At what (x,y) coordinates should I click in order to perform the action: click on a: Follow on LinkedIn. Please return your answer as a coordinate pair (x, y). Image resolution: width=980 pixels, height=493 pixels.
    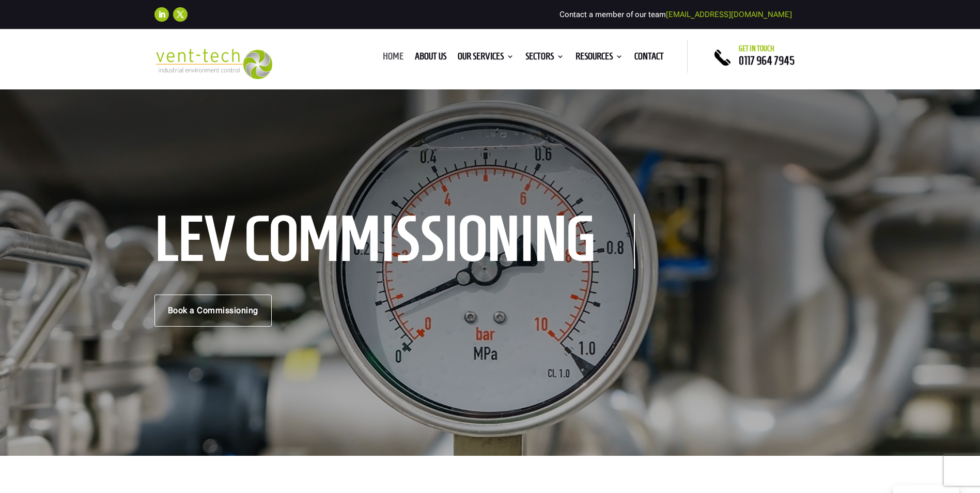
    Looking at the image, I should click on (161, 15).